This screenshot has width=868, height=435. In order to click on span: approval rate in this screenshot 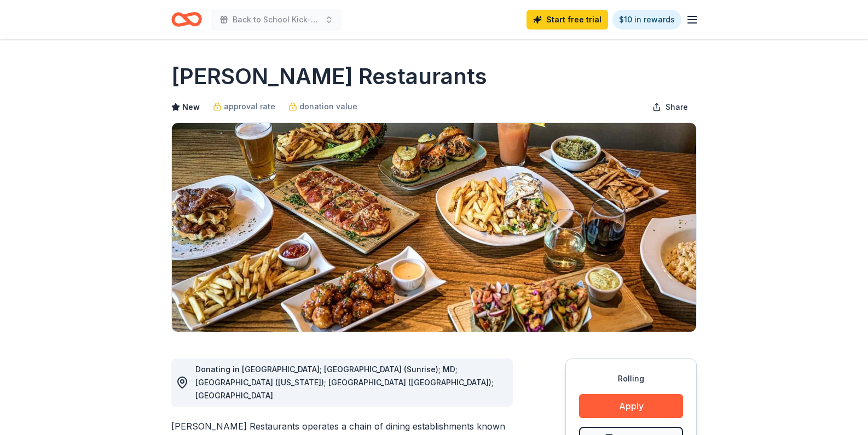, I will do `click(250, 107)`.